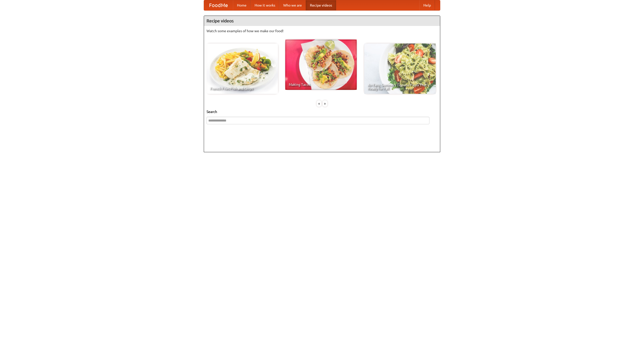  What do you see at coordinates (427, 5) in the screenshot?
I see `a: Help` at bounding box center [427, 5].